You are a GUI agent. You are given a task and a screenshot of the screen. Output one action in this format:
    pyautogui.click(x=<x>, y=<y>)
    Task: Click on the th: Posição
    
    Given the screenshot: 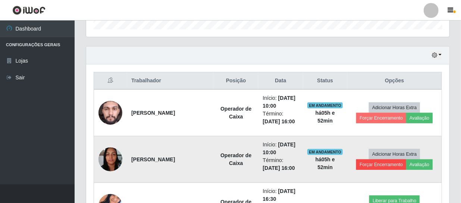 What is the action you would take?
    pyautogui.click(x=236, y=81)
    